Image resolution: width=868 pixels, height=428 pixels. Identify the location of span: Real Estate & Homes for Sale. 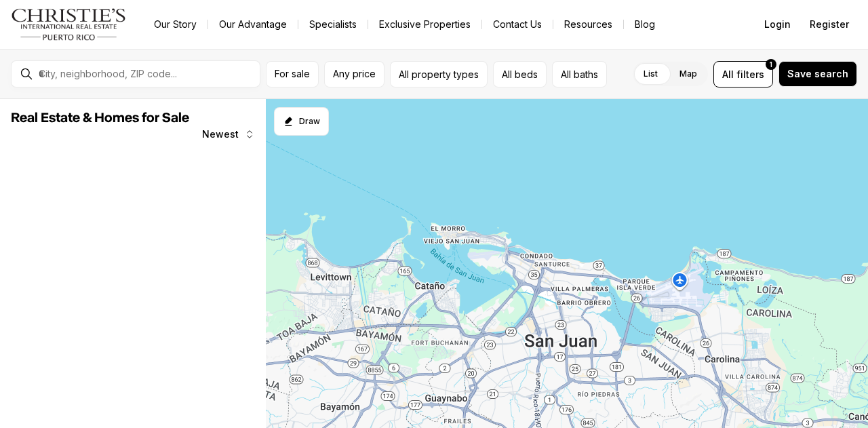
(100, 118).